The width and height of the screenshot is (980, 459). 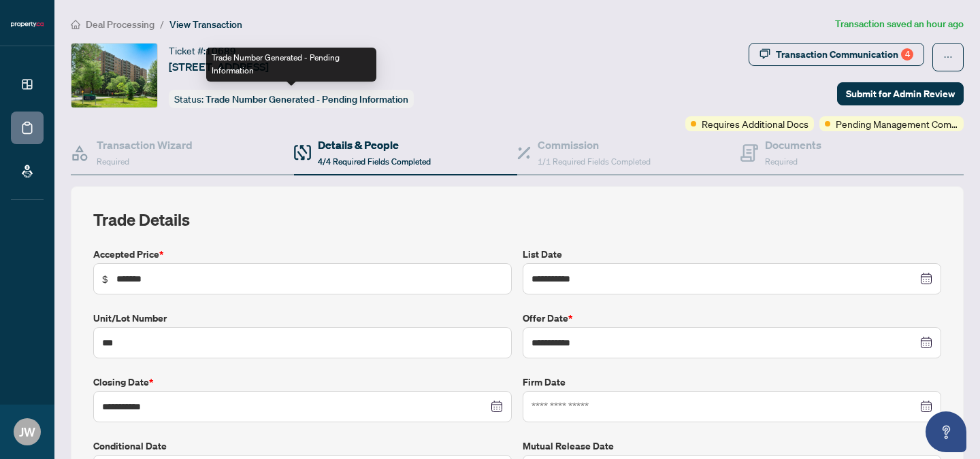 What do you see at coordinates (27, 25) in the screenshot?
I see `img: logo` at bounding box center [27, 25].